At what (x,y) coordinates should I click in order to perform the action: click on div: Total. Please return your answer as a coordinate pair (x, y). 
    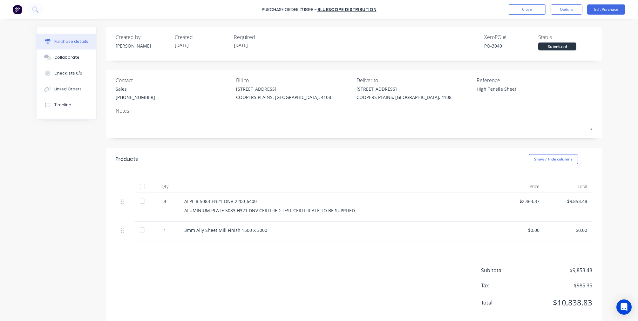
    Looking at the image, I should click on (568, 187).